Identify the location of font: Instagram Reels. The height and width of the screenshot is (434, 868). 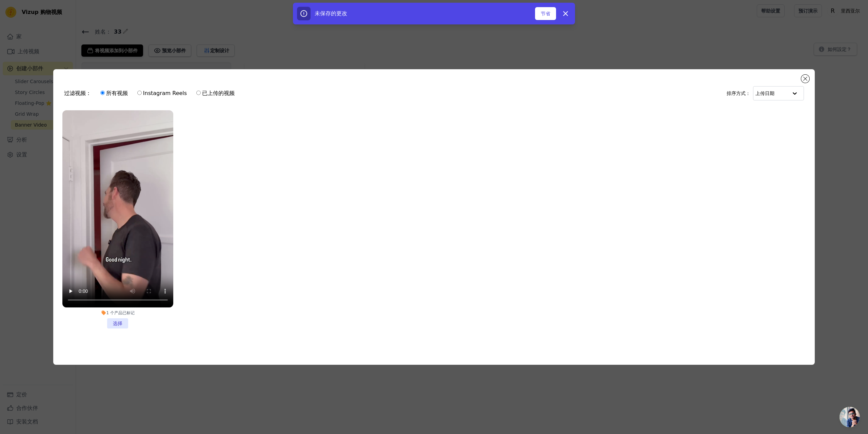
(165, 93).